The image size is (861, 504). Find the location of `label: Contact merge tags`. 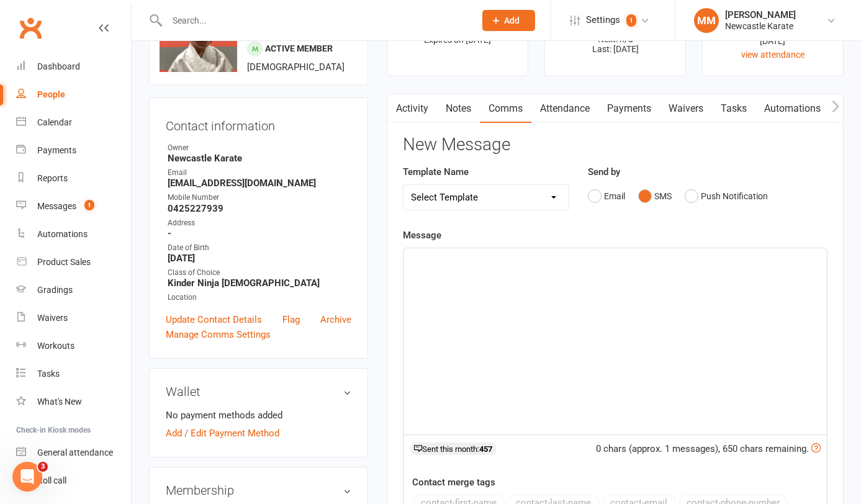

label: Contact merge tags is located at coordinates (454, 483).